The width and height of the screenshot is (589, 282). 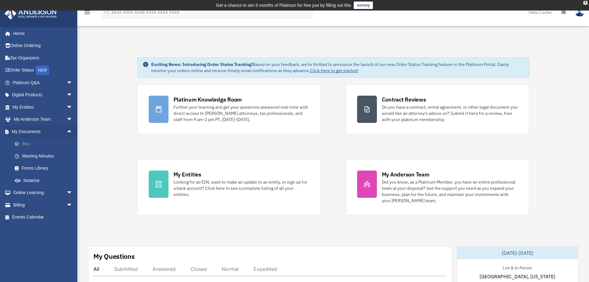 I want to click on div: Get a chance to win 6 months of Platinum for free just by filling out this, so click(x=284, y=5).